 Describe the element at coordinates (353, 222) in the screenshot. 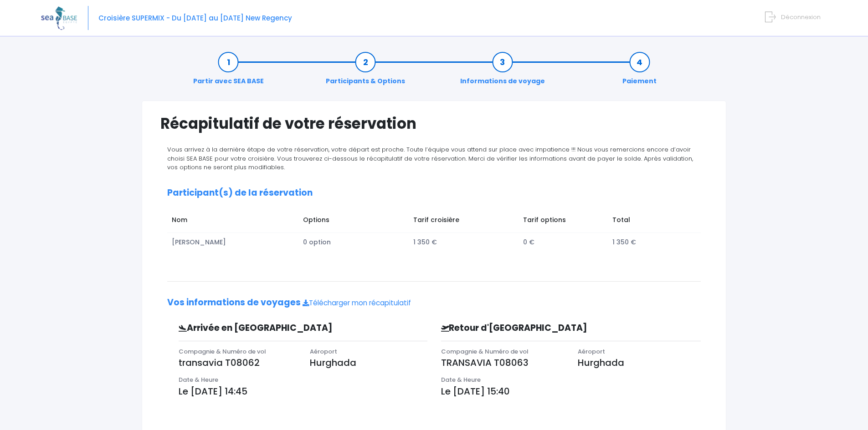

I see `td: Options` at that location.